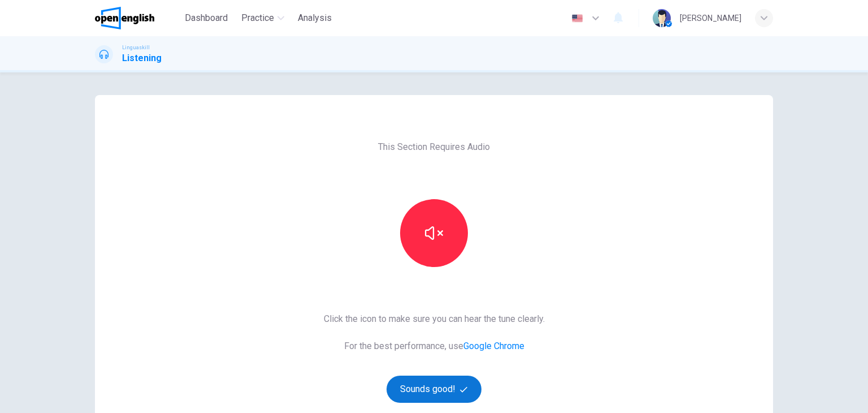  What do you see at coordinates (662, 18) in the screenshot?
I see `img: Profile picture` at bounding box center [662, 18].